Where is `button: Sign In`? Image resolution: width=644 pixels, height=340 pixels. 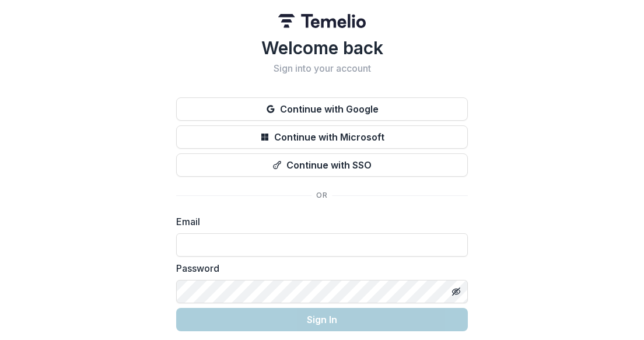
button: Sign In is located at coordinates (322, 320).